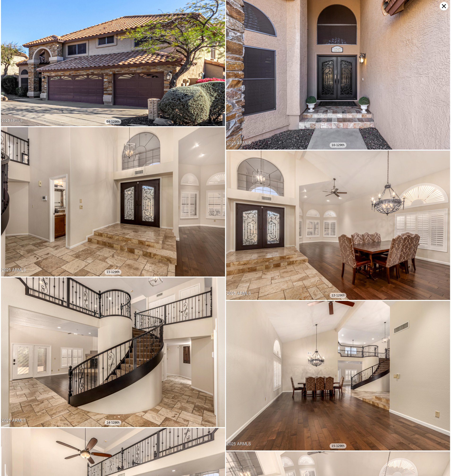  What do you see at coordinates (338, 376) in the screenshot?
I see `img: 15-129th` at bounding box center [338, 376].